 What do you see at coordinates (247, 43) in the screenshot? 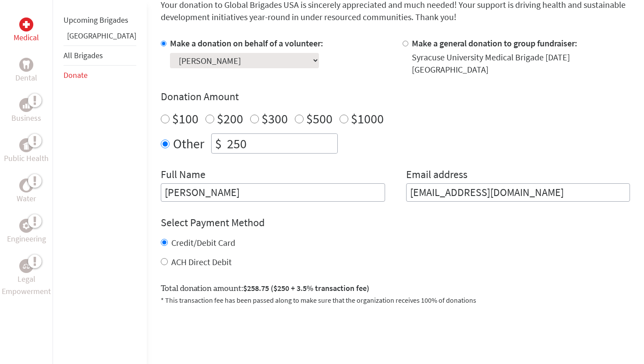
I see `label: Make a donation on behalf of a volunteer:` at bounding box center [247, 43].